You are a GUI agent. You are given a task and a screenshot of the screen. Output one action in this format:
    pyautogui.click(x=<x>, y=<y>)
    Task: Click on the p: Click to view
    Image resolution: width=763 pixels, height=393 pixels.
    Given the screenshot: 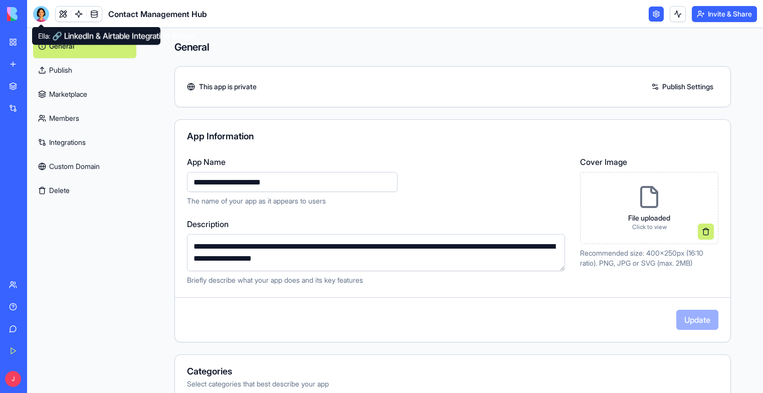 What is the action you would take?
    pyautogui.click(x=649, y=227)
    